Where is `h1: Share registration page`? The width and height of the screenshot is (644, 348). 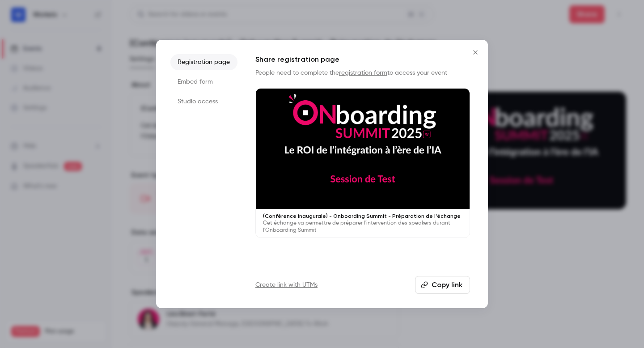 h1: Share registration page is located at coordinates (362, 60).